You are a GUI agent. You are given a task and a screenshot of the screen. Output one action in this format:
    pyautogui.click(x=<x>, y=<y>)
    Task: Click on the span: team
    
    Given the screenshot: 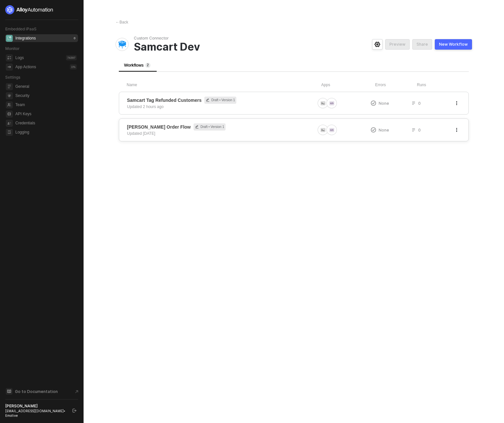 What is the action you would take?
    pyautogui.click(x=9, y=105)
    